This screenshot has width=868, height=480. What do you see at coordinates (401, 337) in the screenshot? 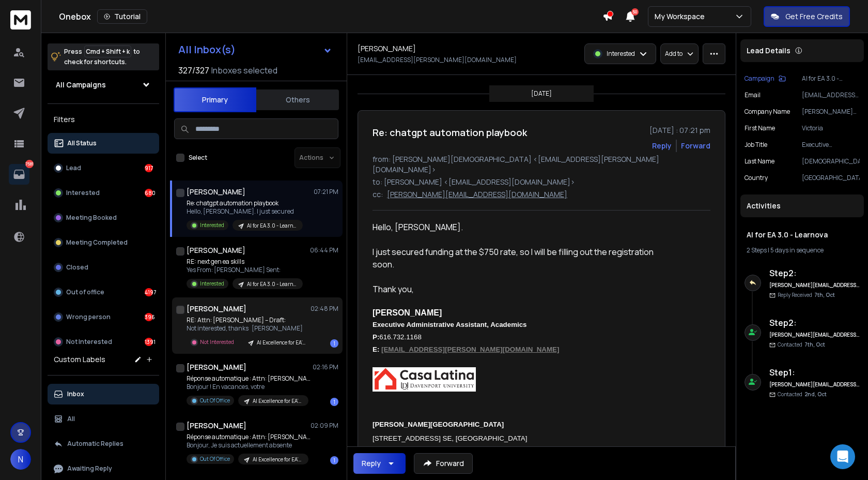
I see `span: 616.732.1168` at bounding box center [401, 337].